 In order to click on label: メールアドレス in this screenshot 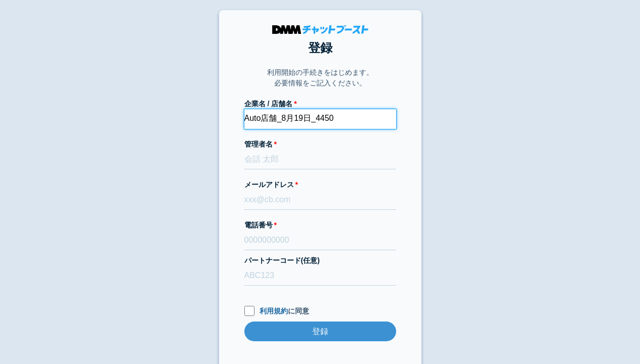, I will do `click(320, 184)`.